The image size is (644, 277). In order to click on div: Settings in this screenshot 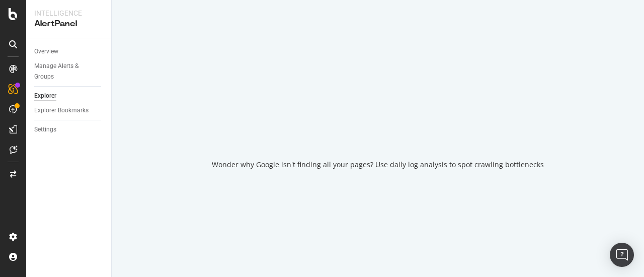, I will do `click(45, 129)`.